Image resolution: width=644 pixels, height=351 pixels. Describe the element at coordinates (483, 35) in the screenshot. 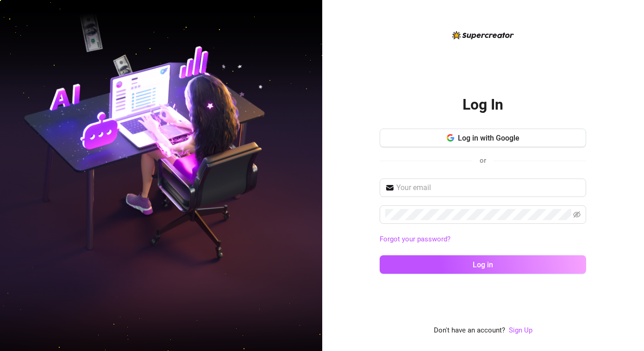

I see `img: logo-BBDzfeDw.svg` at that location.